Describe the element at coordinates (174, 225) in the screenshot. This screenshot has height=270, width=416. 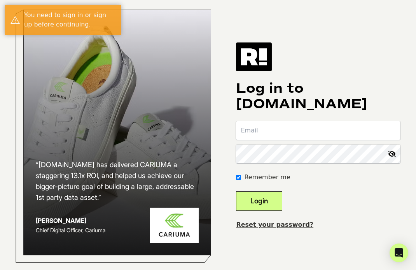
I see `img: Cariuma` at that location.